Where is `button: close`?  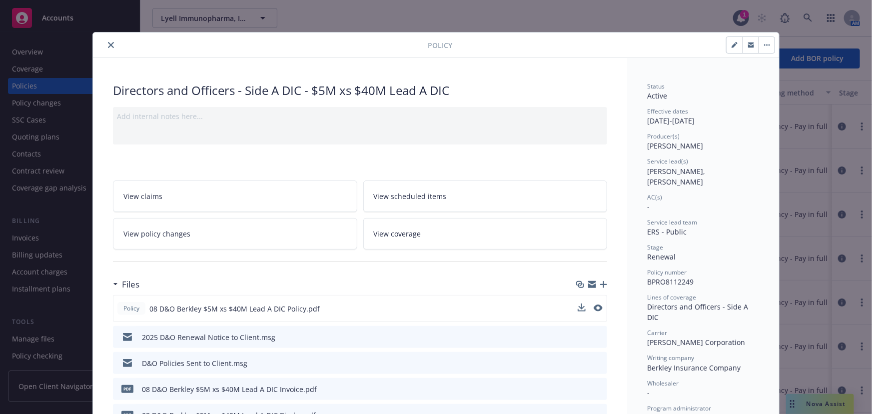 button: close is located at coordinates (111, 45).